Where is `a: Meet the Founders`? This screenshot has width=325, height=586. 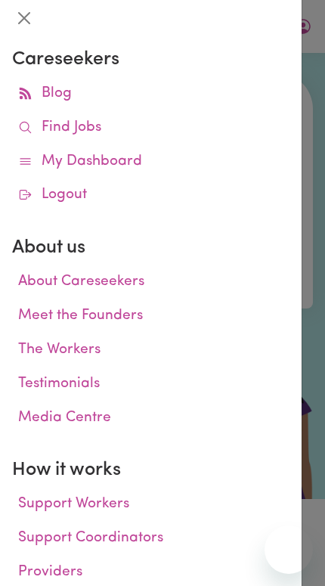
a: Meet the Founders is located at coordinates (150, 316).